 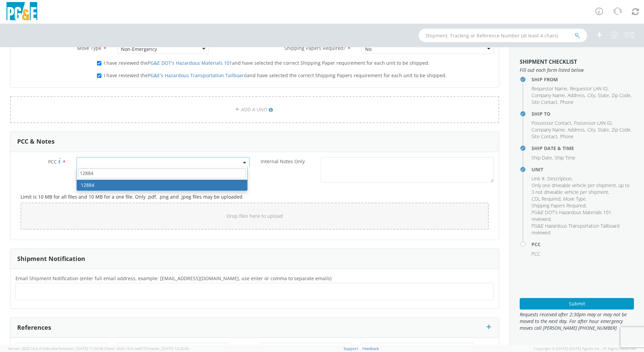 I want to click on span: Possessor LAN ID, so click(x=593, y=123).